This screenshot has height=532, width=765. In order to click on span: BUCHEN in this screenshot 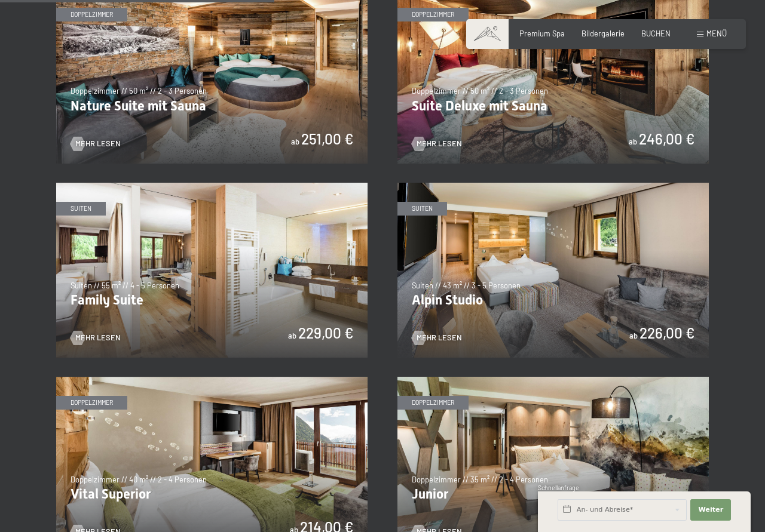, I will do `click(656, 33)`.